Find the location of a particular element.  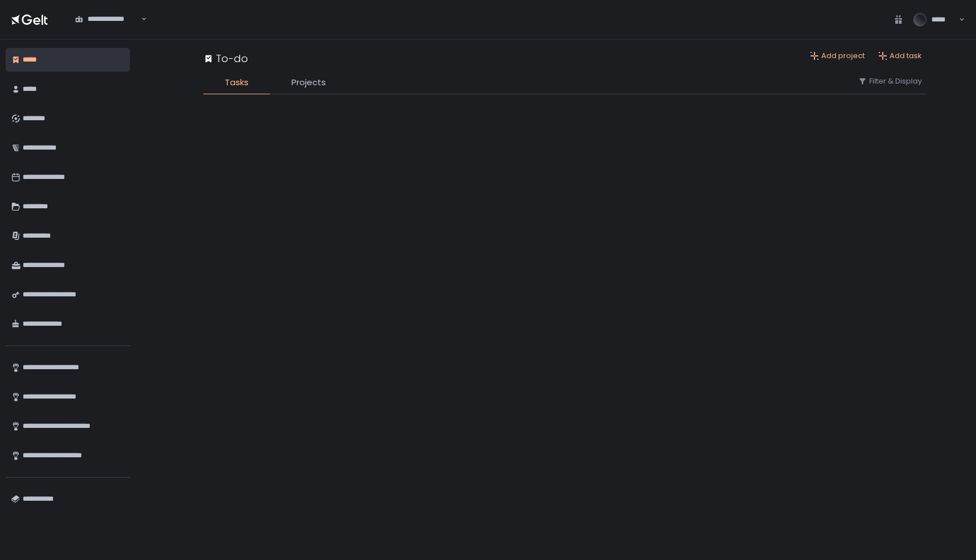

button: Filter & Display is located at coordinates (890, 81).